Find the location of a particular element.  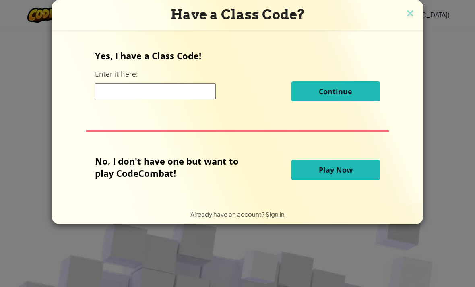

span: Already have an account? is located at coordinates (228, 214).